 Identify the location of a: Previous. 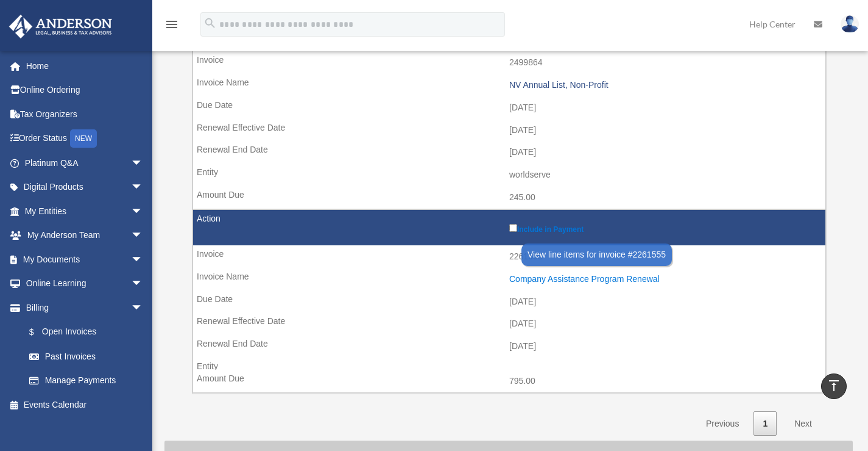
(723, 424).